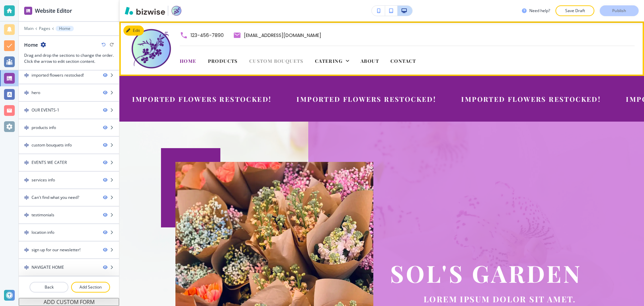 The image size is (644, 306). What do you see at coordinates (43, 233) in the screenshot?
I see `div: location info` at bounding box center [43, 233].